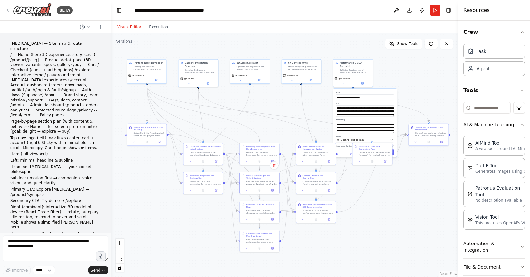 The width and height of the screenshot is (530, 277). I want to click on g: Edge from 1bcafe7a-6fc6-462f-b82b-dc444f1382c5 to d905f1e4-467d-4ac5-aa27-8db9e4b5eb82, so click(335, 142).